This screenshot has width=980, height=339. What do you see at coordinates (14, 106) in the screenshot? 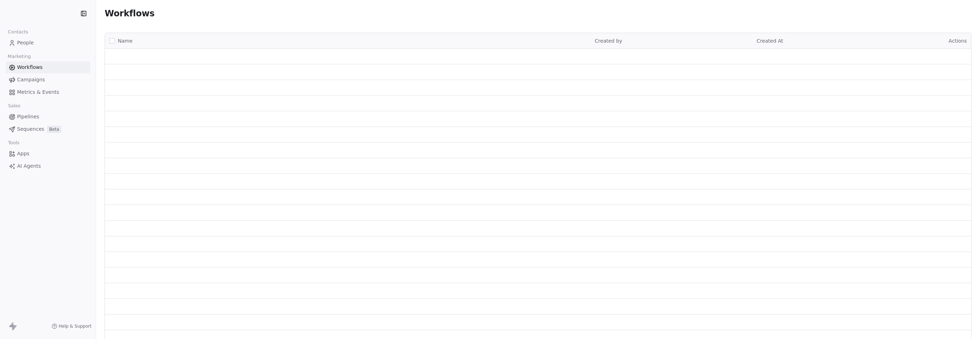
I see `span: Sales` at bounding box center [14, 106].